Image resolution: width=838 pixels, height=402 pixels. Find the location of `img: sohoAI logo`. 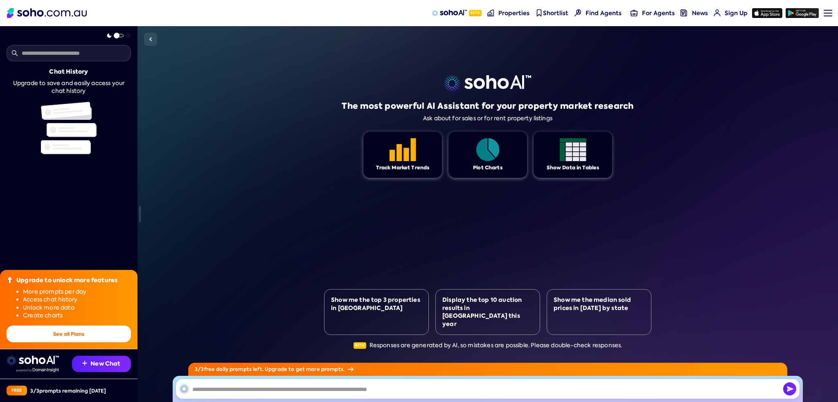

img: sohoAI logo is located at coordinates (449, 13).